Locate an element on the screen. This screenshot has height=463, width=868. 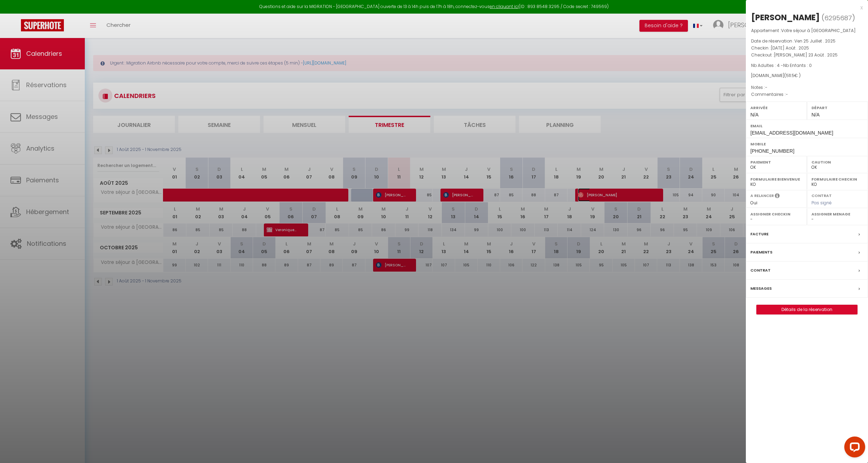
span: Nb Enfants : 0 is located at coordinates (797, 65).